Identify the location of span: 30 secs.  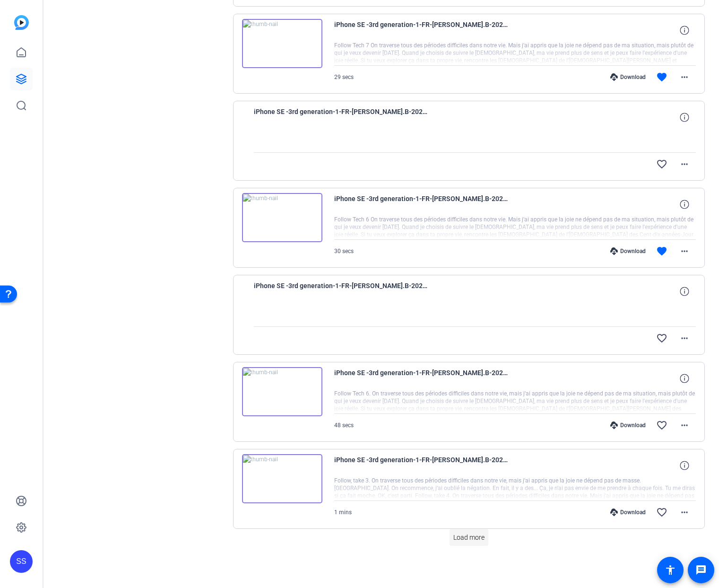
(344, 251).